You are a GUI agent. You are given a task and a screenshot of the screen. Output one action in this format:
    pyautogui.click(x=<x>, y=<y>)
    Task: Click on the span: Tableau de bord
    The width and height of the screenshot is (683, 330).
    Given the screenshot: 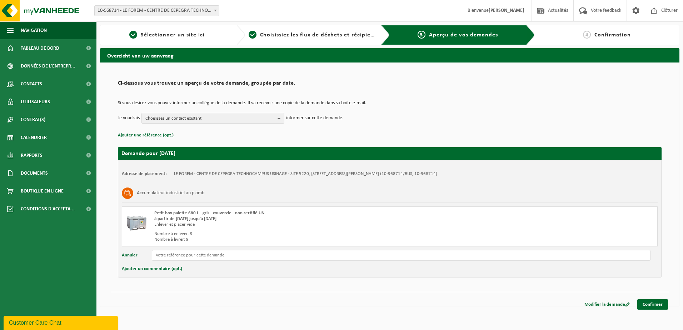 What is the action you would take?
    pyautogui.click(x=40, y=48)
    